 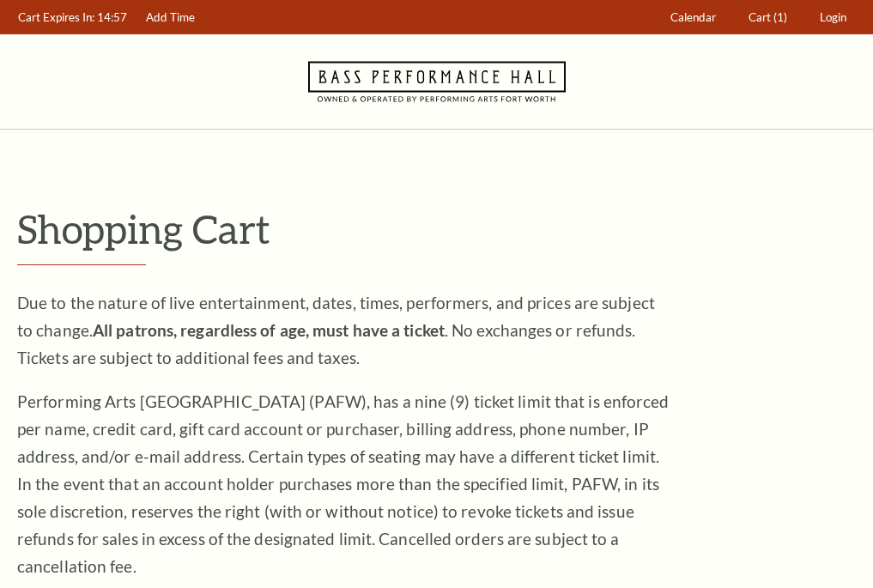 I want to click on strong: All patrons, regardless of age, must have a ticket, so click(x=269, y=329).